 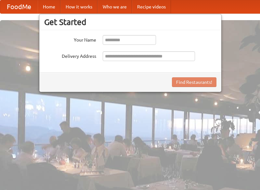 I want to click on a: How it works, so click(x=79, y=7).